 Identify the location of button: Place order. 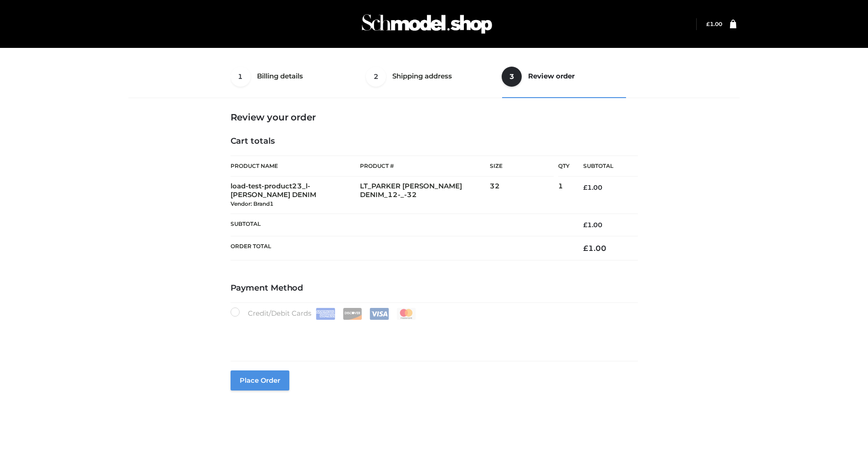
(260, 381).